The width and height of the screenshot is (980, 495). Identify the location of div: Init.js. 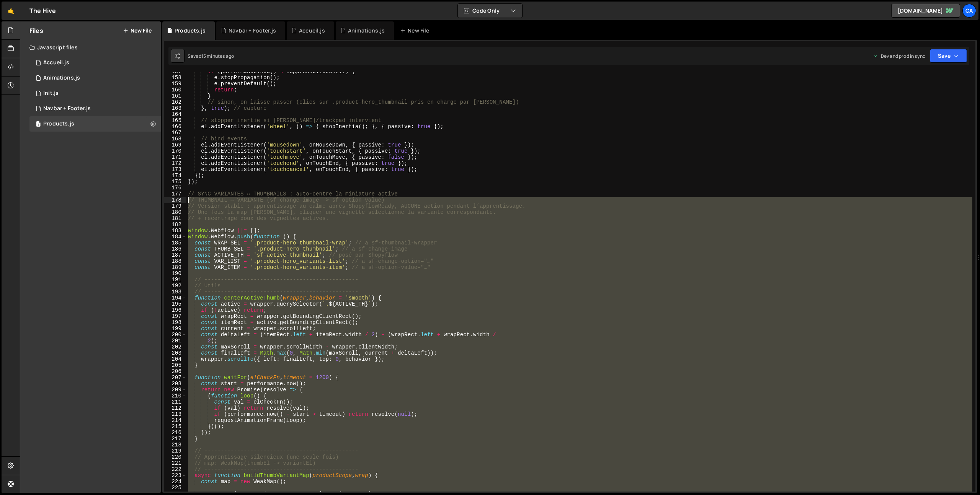
(51, 94).